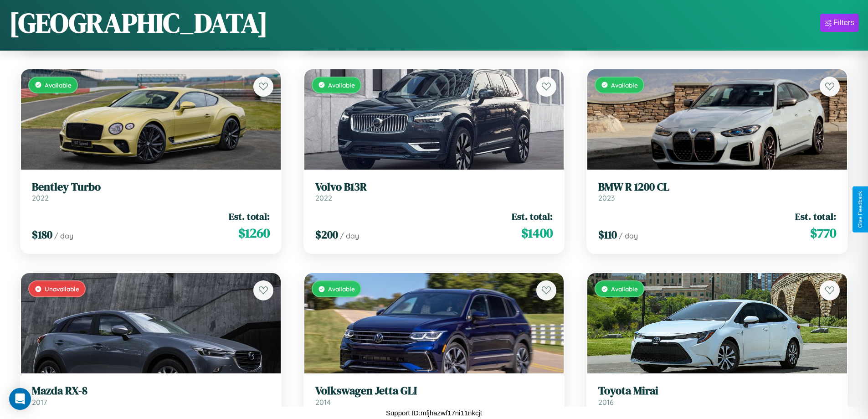 The height and width of the screenshot is (419, 868). What do you see at coordinates (151, 390) in the screenshot?
I see `h3: Mazda RX-8` at bounding box center [151, 390].